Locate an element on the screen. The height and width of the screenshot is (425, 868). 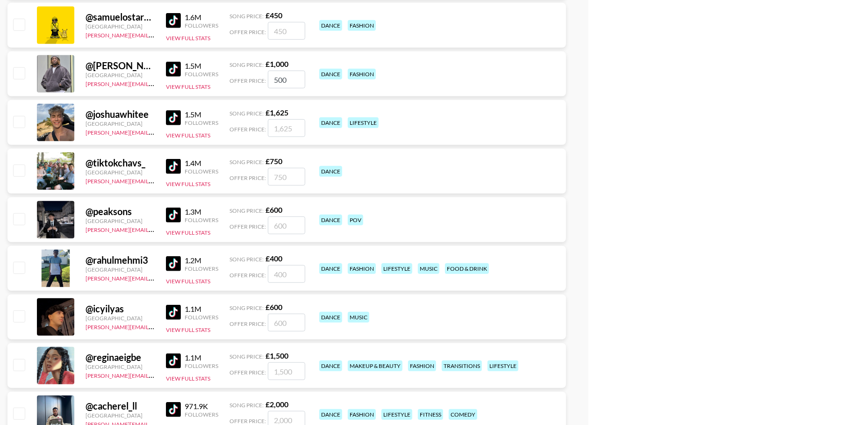
input: 600 is located at coordinates (287, 323).